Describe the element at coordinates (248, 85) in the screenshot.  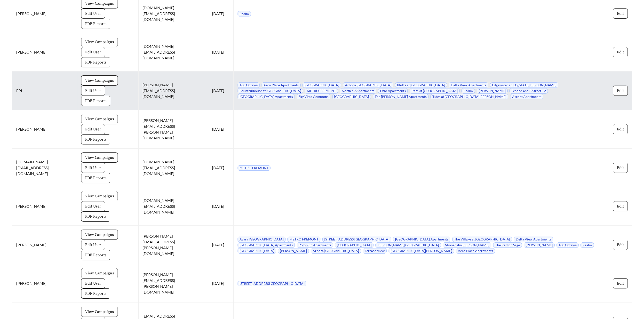
I see `span: 188 Octavia` at that location.